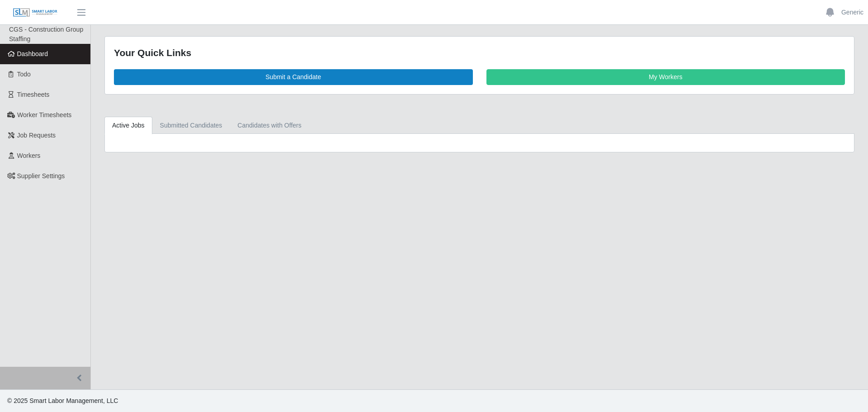  I want to click on span: © 2025 Smart Labor Management, LLC, so click(62, 401).